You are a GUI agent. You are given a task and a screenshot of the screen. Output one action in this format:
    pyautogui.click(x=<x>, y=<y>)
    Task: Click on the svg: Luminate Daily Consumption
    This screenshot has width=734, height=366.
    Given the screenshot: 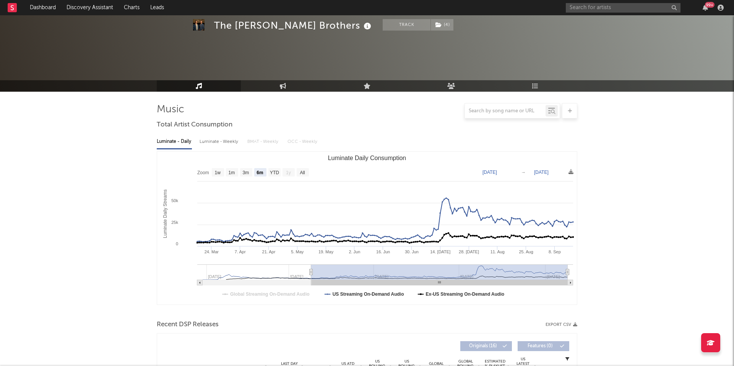 What is the action you would take?
    pyautogui.click(x=367, y=228)
    